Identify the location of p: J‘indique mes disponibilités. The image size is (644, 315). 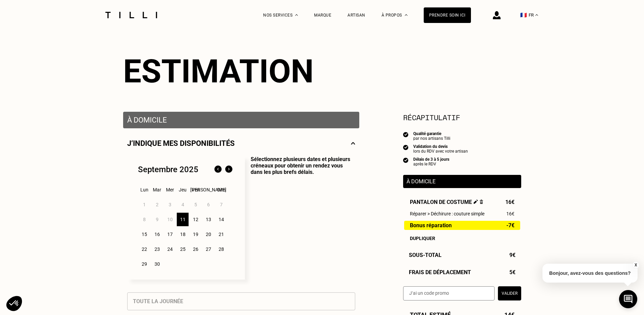
(181, 143).